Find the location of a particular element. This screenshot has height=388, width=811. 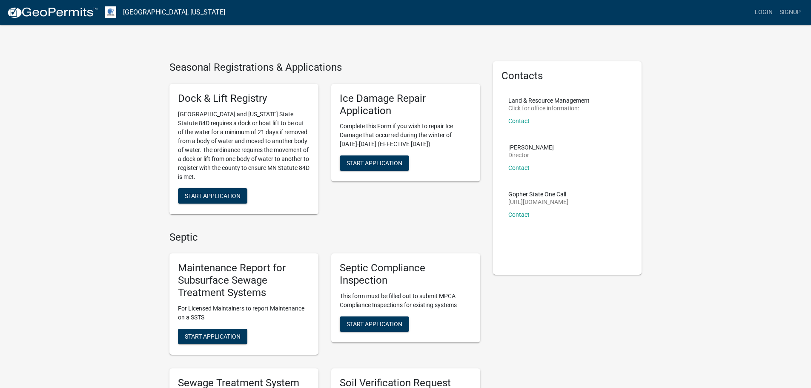

a: Login is located at coordinates (764, 12).